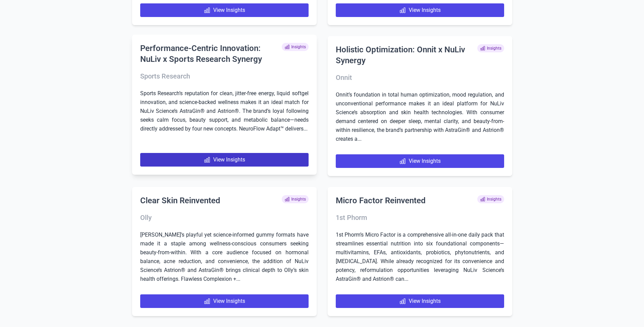 The width and height of the screenshot is (644, 327). I want to click on h2: Holistic Optimization: Onnit x NuLiv Synergy, so click(406, 55).